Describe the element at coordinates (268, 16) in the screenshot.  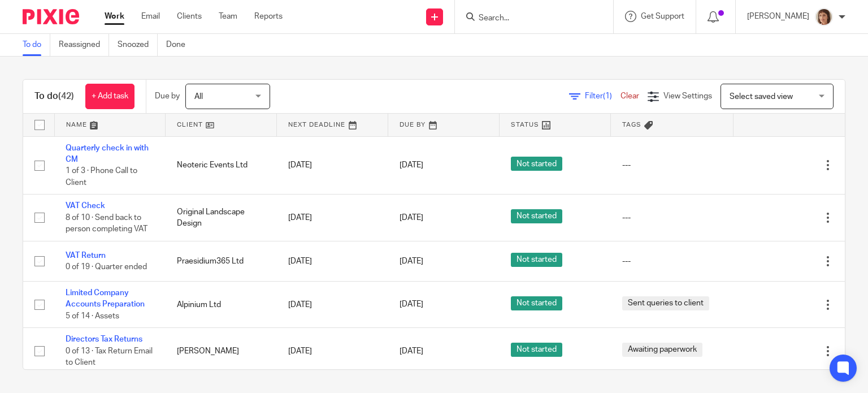
I see `a: Reports` at that location.